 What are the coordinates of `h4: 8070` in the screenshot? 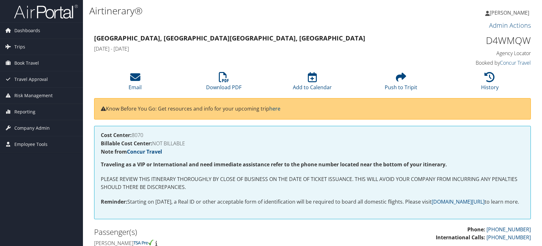 It's located at (312, 135).